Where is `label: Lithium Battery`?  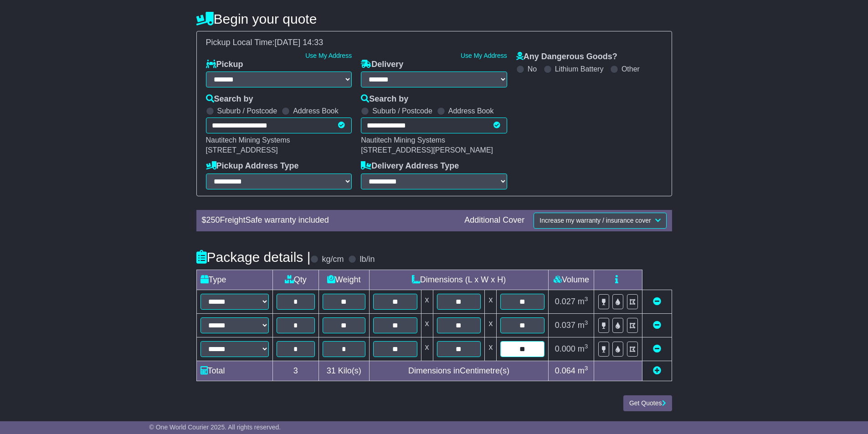 label: Lithium Battery is located at coordinates (579, 69).